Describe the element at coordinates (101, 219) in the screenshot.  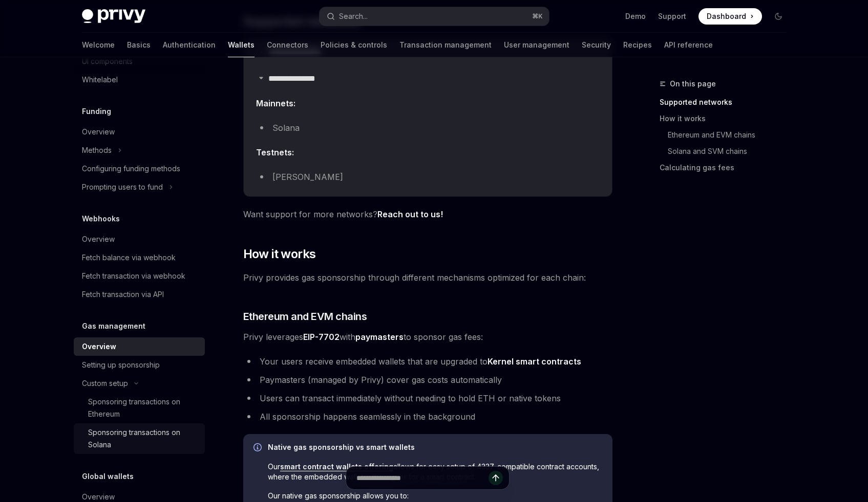
I see `h5: Webhooks` at that location.